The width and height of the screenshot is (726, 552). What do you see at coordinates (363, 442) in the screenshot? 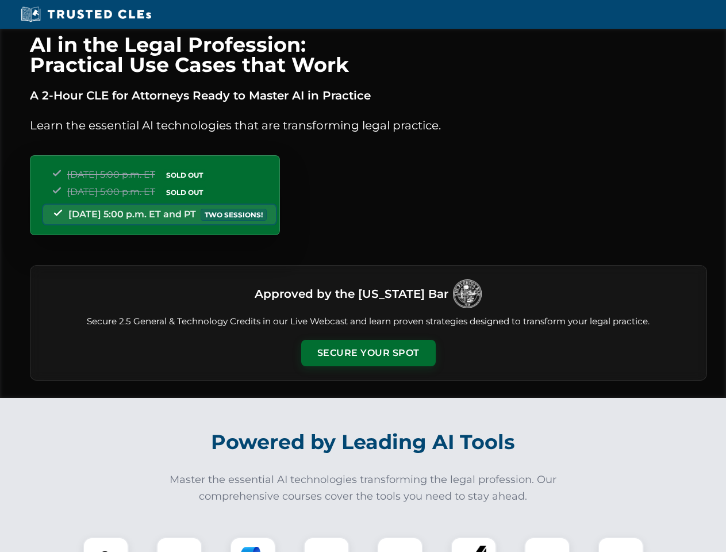
I see `h2: Powered by Leading AI Tools` at bounding box center [363, 442].